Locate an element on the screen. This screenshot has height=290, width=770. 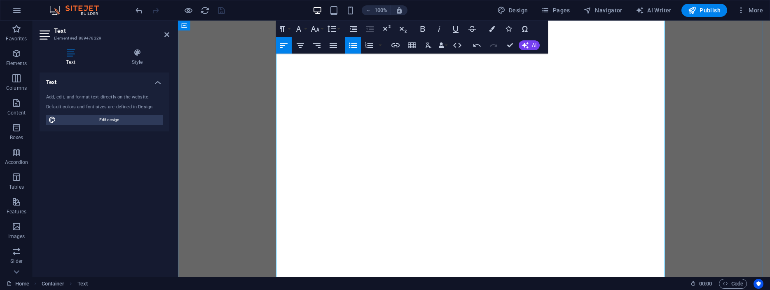
p: Images is located at coordinates (16, 236).